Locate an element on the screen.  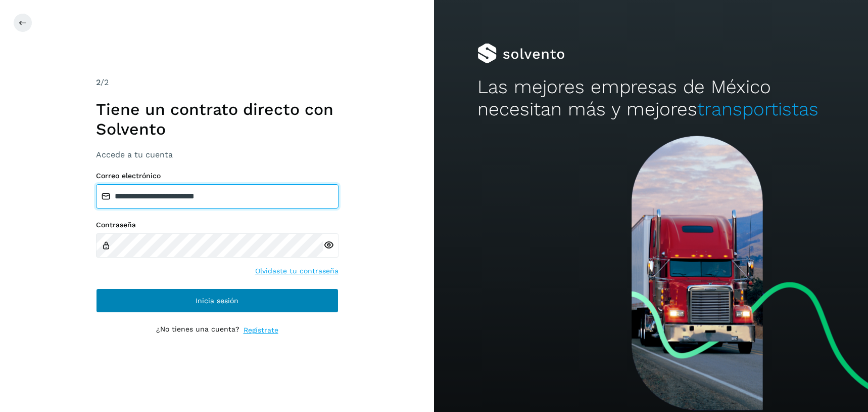
div: /2 is located at coordinates (218, 82).